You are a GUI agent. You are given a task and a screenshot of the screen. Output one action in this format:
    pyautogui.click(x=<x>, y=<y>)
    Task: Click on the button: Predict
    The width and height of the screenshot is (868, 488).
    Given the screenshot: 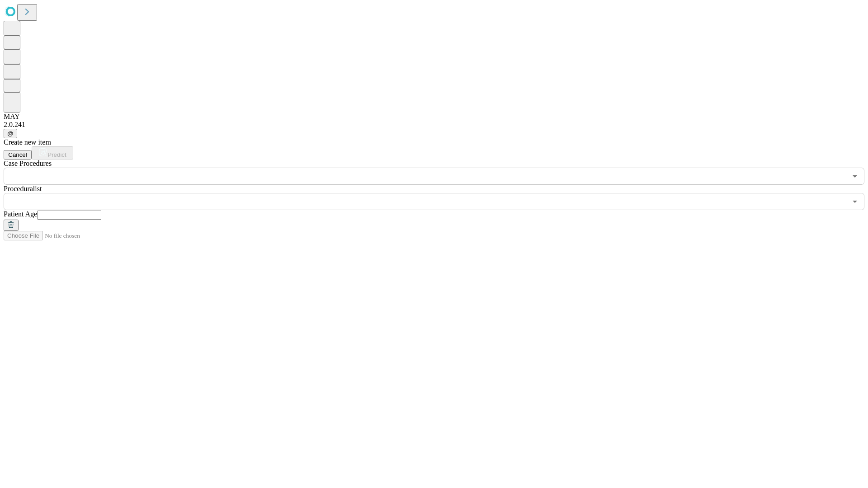 What is the action you would take?
    pyautogui.click(x=52, y=153)
    